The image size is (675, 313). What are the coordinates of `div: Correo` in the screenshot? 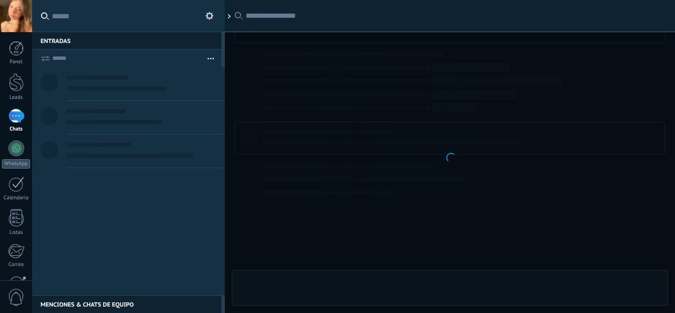 It's located at (16, 264).